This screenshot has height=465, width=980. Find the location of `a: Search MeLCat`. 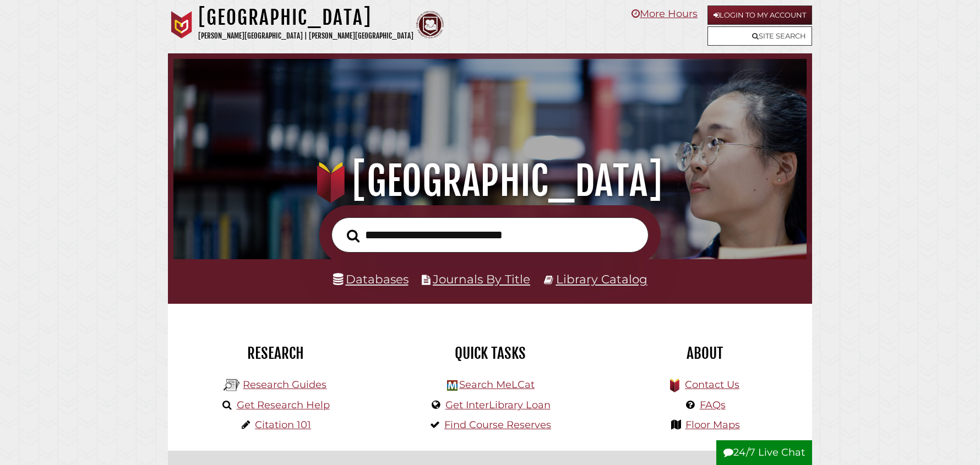

a: Search MeLCat is located at coordinates (496, 385).